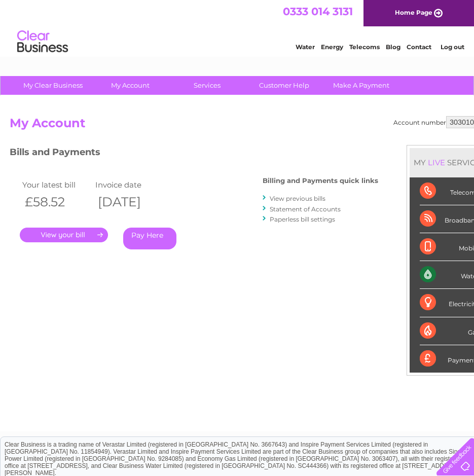 The height and width of the screenshot is (476, 474). What do you see at coordinates (56, 185) in the screenshot?
I see `td: Your latest bill` at bounding box center [56, 185].